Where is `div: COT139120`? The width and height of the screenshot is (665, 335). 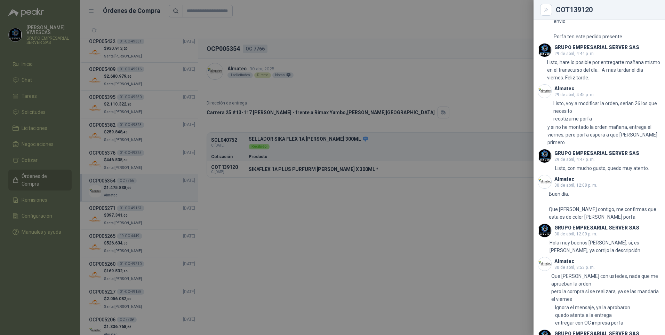 div: COT139120 is located at coordinates (607, 10).